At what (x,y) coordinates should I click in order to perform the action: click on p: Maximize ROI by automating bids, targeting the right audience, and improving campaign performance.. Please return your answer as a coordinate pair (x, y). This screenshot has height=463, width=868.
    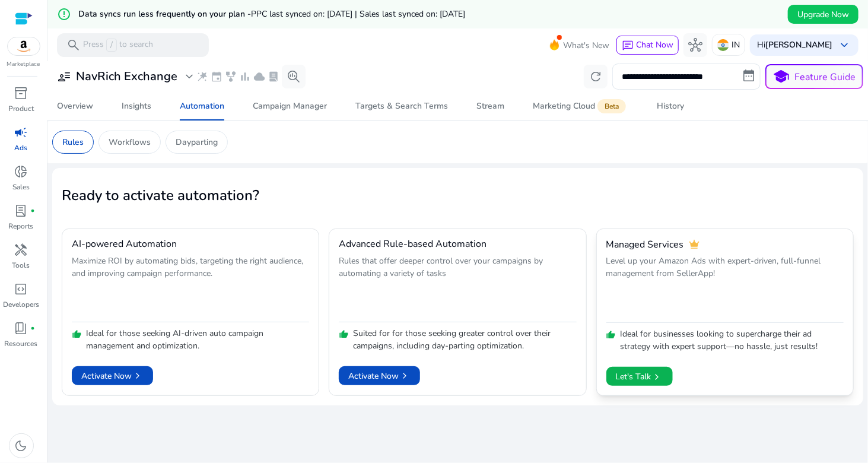
    Looking at the image, I should click on (190, 287).